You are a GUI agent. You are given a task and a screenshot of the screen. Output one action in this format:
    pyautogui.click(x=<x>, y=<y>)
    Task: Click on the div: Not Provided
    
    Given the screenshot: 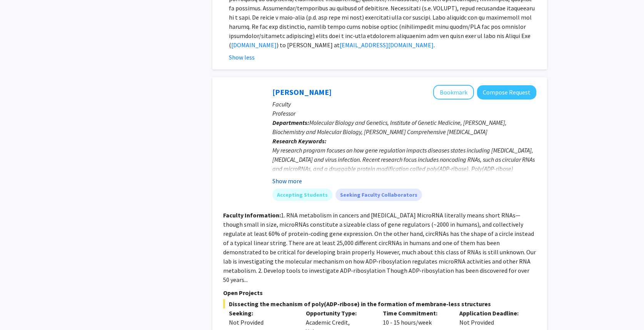 What is the action you would take?
    pyautogui.click(x=261, y=322)
    